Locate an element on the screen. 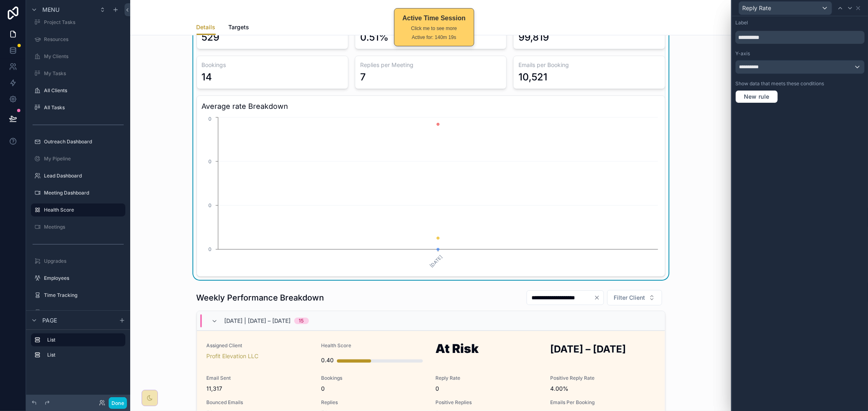  div: 7 is located at coordinates (363, 77).